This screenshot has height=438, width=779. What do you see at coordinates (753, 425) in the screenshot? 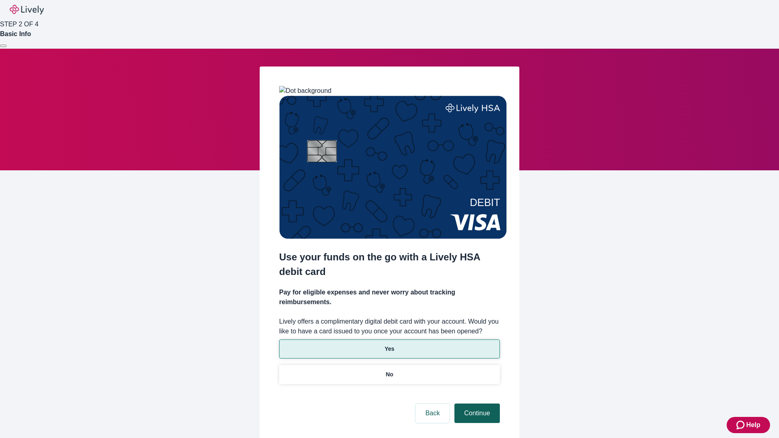
I see `span: Help` at bounding box center [753, 425].